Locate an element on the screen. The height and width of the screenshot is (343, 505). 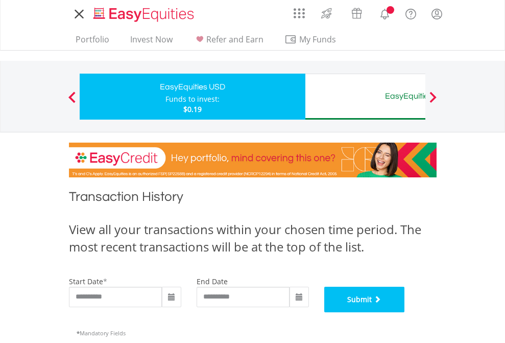
img: thrive-v2.svg is located at coordinates (326, 13).